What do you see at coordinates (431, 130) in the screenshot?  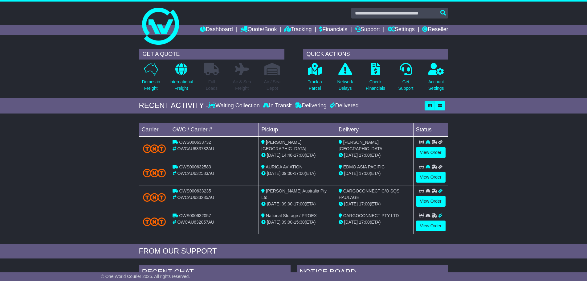 I see `td: Status` at bounding box center [431, 130].